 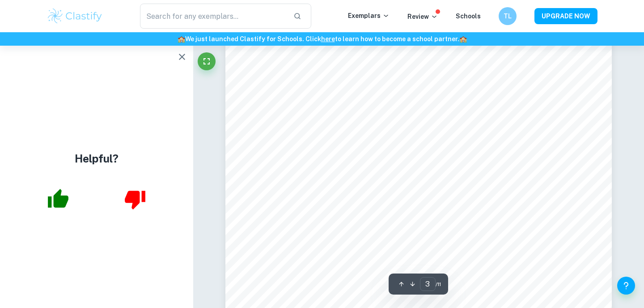 What do you see at coordinates (566, 16) in the screenshot?
I see `button: UPGRADE NOW` at bounding box center [566, 16].